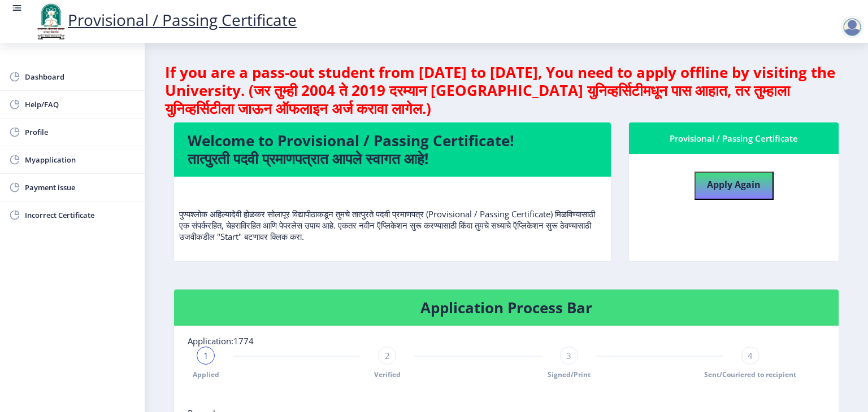 The width and height of the screenshot is (868, 412). What do you see at coordinates (735, 186) in the screenshot?
I see `button: Apply Again` at bounding box center [735, 186].